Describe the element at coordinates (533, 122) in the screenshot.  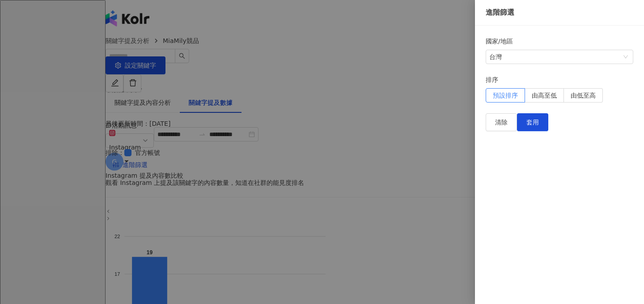
I see `button: 套用` at that location.